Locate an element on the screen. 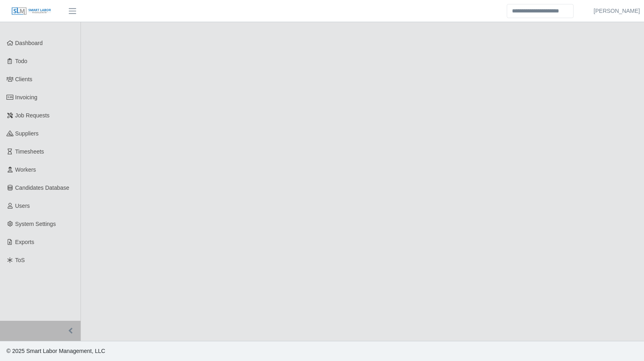 Image resolution: width=644 pixels, height=361 pixels. span: Suppliers is located at coordinates (27, 133).